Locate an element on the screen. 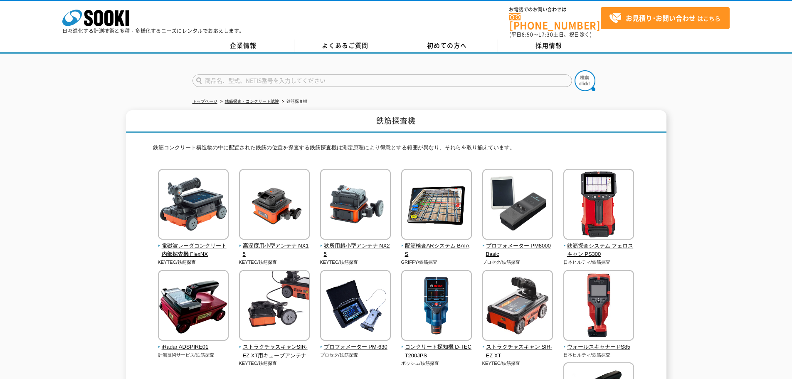 Image resolution: width=792 pixels, height=379 pixels. span: コンクリート探知機 D-TECT200JPS is located at coordinates (436, 351).